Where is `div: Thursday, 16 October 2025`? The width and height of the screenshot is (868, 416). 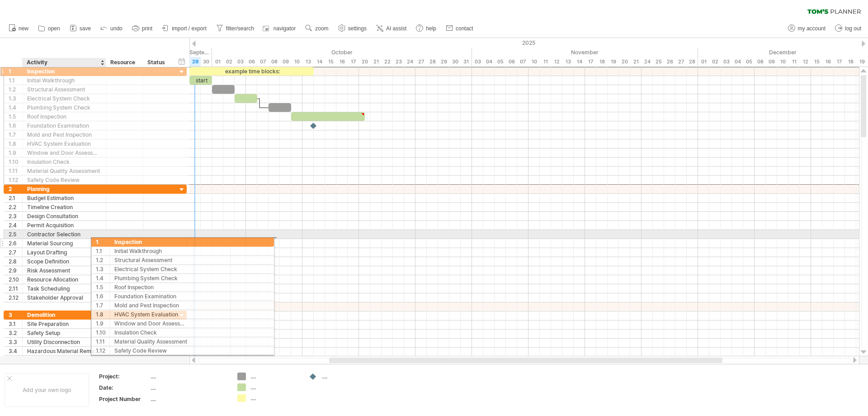 div: Thursday, 16 October 2025 is located at coordinates (342, 62).